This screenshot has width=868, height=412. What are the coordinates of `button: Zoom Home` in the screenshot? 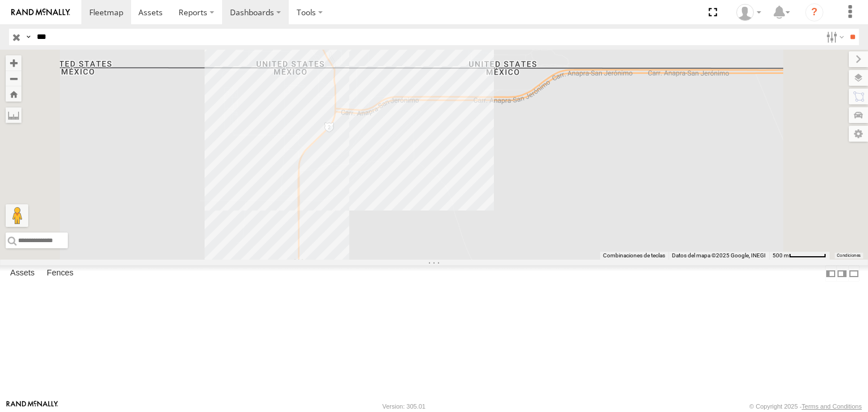 It's located at (13, 94).